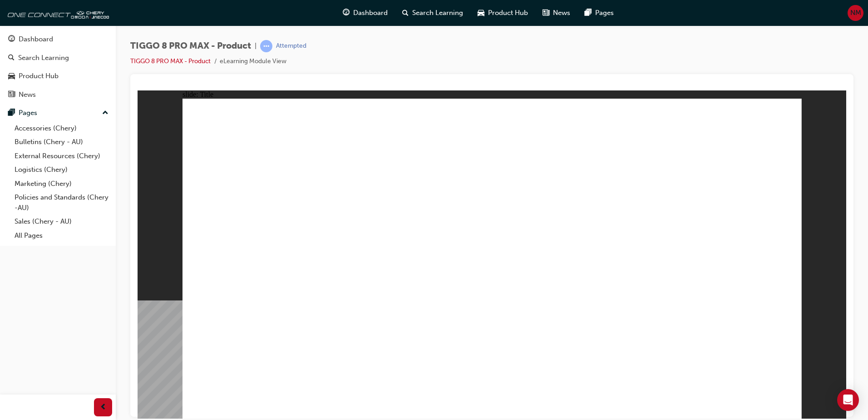  Describe the element at coordinates (58, 76) in the screenshot. I see `a: Product Hub` at that location.